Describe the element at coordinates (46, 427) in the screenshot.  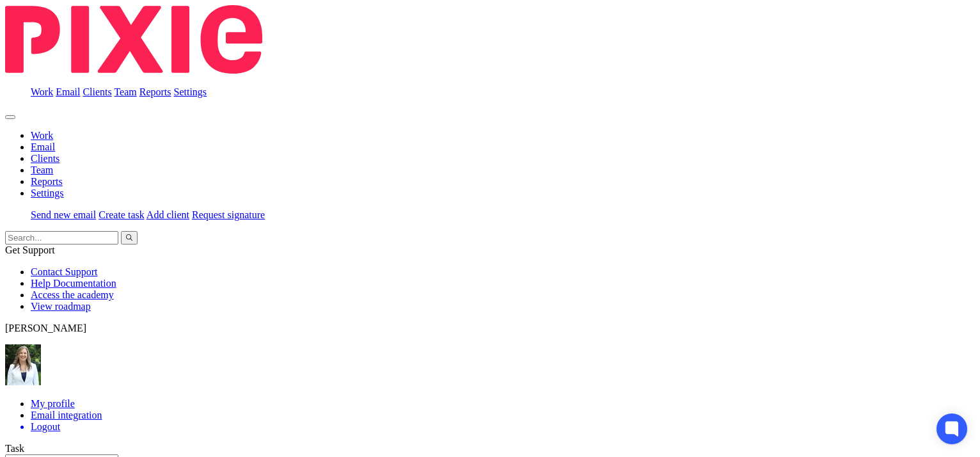
I see `span: Logout` at that location.